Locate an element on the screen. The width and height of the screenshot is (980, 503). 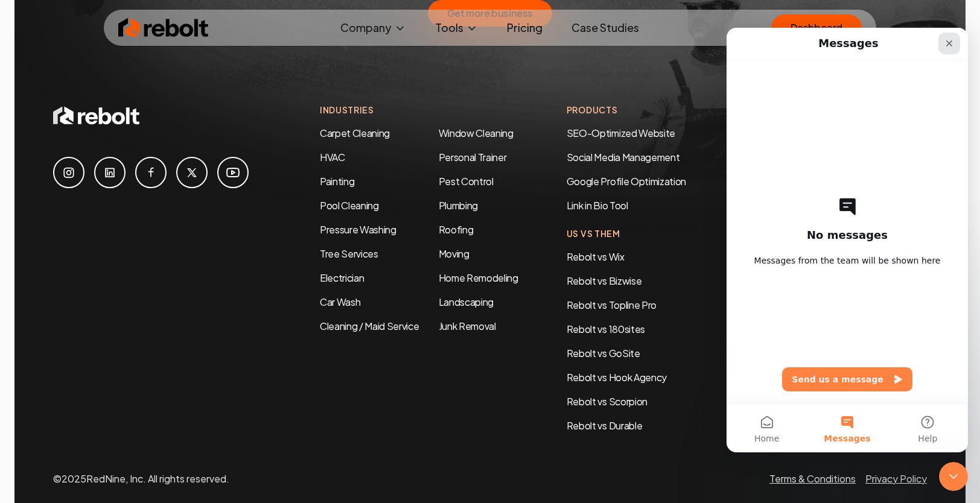
a: Case Studies is located at coordinates (605, 28).